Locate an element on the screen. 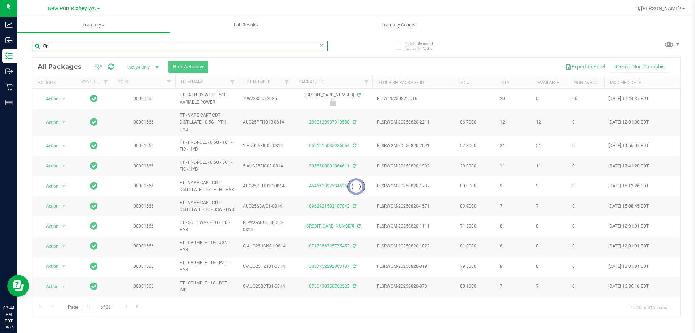 This screenshot has height=333, width=695. inline-svg: Inventory is located at coordinates (9, 56).